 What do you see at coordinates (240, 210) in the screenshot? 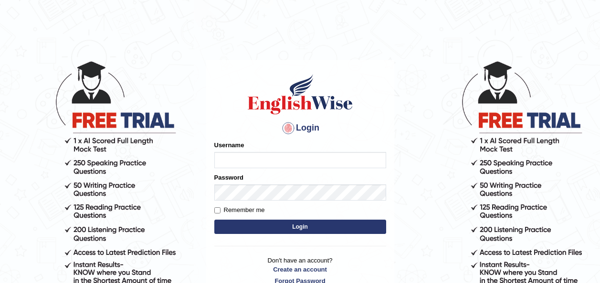
I see `label: Remember me` at bounding box center [240, 210].